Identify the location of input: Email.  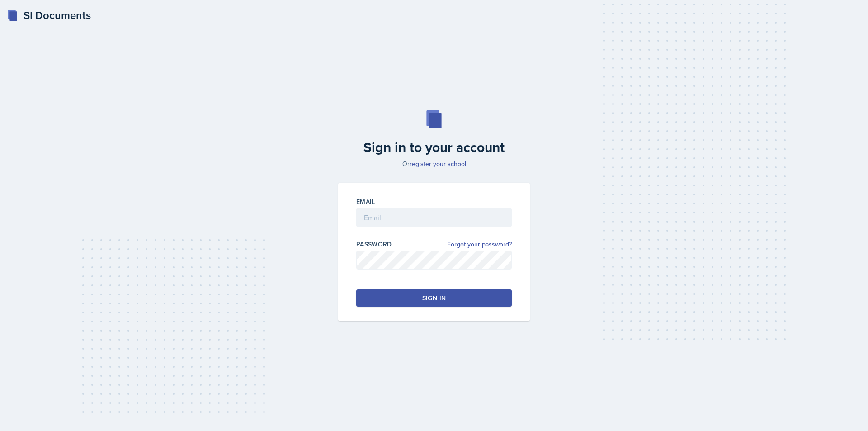
(434, 217).